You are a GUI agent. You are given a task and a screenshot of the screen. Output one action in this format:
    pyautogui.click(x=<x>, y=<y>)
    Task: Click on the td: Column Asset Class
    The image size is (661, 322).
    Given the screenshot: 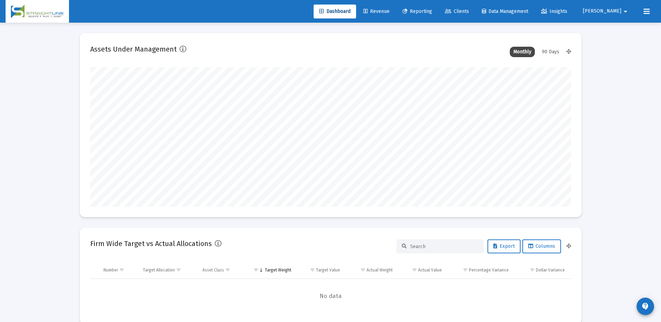 What is the action you would take?
    pyautogui.click(x=221, y=270)
    